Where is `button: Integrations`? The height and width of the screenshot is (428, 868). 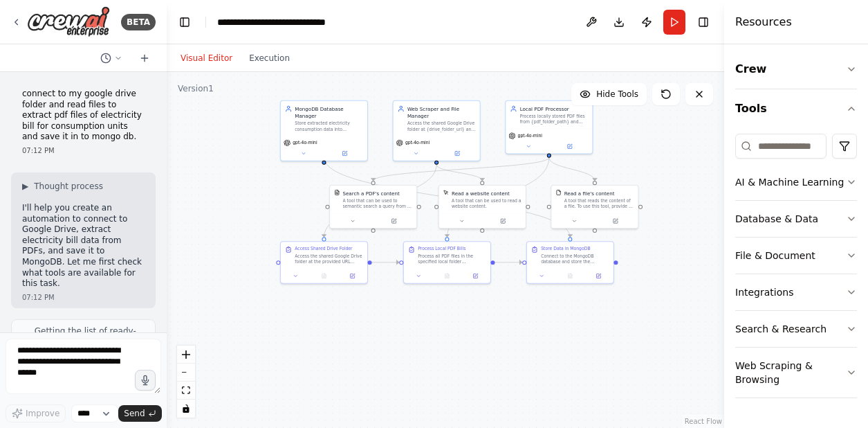 button: Integrations is located at coordinates (797, 292).